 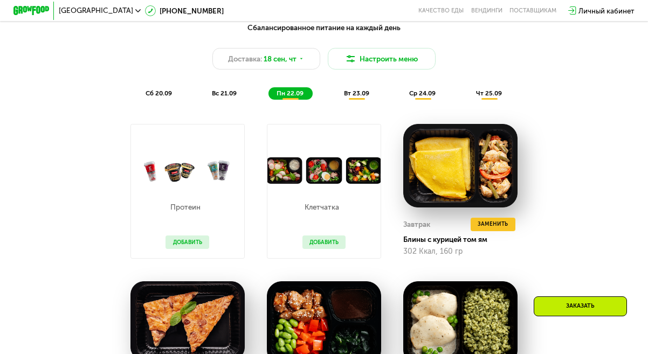 I want to click on p: Клетчатка, so click(x=322, y=207).